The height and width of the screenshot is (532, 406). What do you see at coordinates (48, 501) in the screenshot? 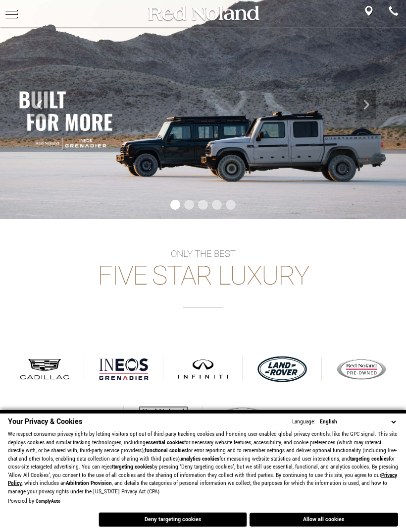
I see `a: ComplyAuto` at bounding box center [48, 501].